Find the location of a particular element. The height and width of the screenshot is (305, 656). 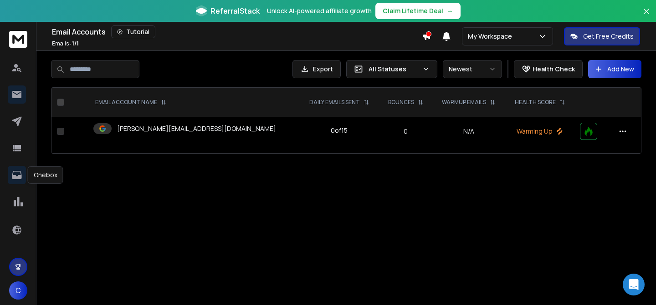

p: DAILY EMAILS SENT is located at coordinates (334, 102).